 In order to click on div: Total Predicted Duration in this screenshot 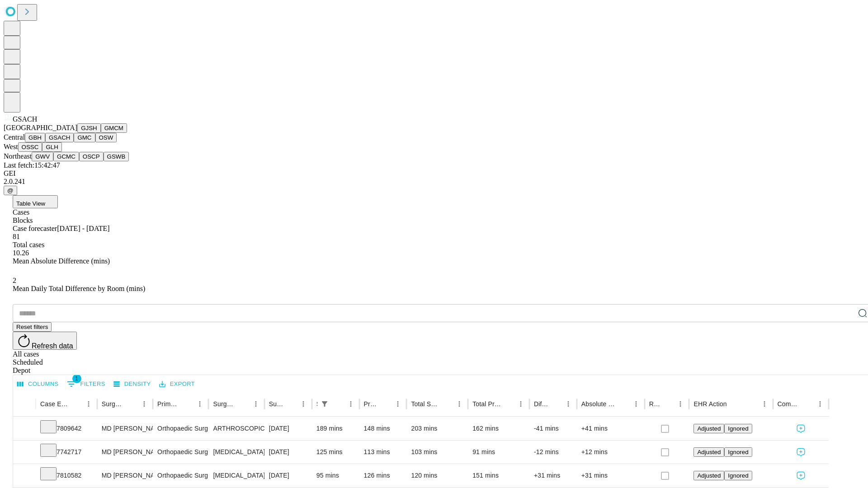, I will do `click(486, 404)`.